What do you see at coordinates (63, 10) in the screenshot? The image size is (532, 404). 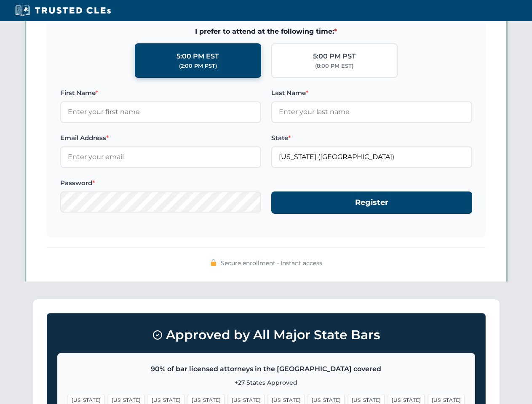 I see `img: Trusted CLEs` at bounding box center [63, 10].